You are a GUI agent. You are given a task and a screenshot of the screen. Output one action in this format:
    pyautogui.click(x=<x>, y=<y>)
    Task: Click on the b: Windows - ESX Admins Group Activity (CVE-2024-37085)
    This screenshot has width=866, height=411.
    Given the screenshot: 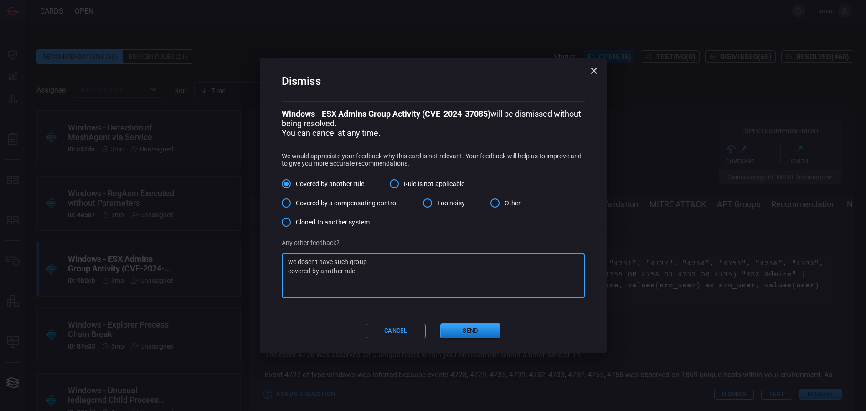 What is the action you would take?
    pyautogui.click(x=386, y=114)
    